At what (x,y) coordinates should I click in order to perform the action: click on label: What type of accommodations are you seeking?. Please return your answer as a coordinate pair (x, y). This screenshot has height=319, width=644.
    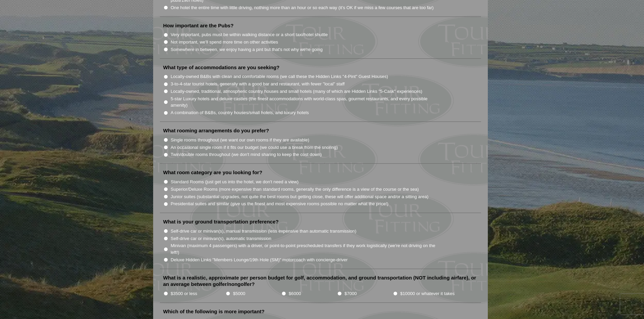
    Looking at the image, I should click on (221, 68).